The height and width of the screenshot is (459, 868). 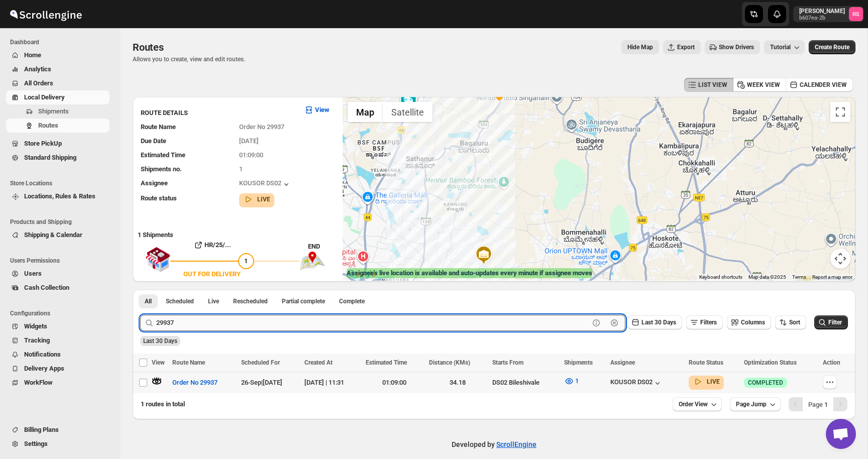 What do you see at coordinates (784, 47) in the screenshot?
I see `button: Tutorial` at bounding box center [784, 47].